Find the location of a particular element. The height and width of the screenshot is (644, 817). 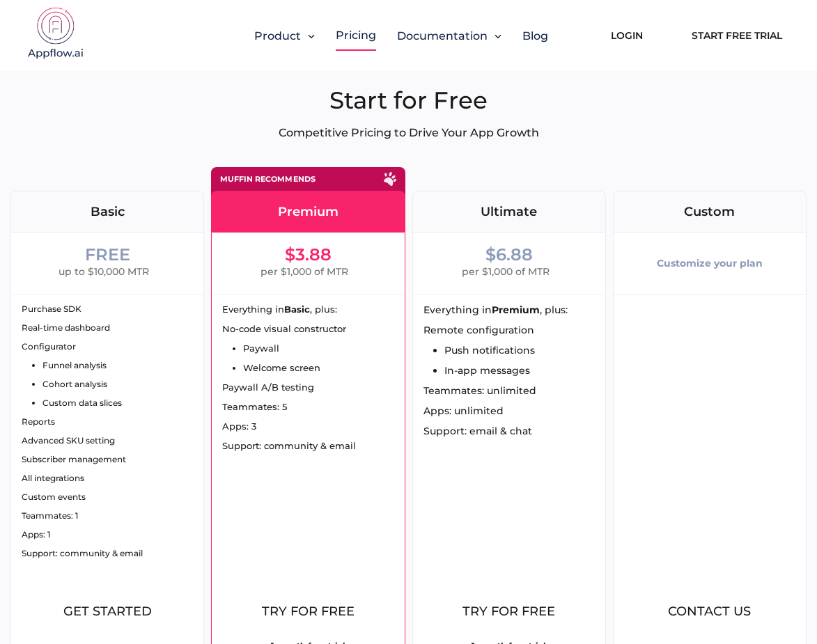

ul: Configurator is located at coordinates (72, 375).